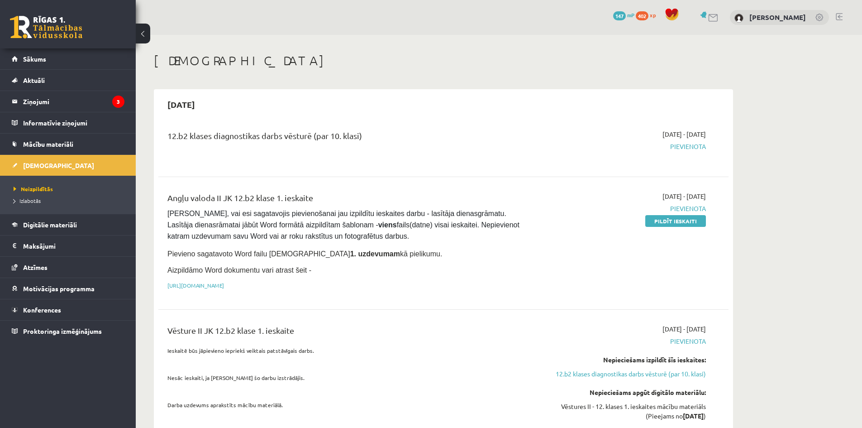 Image resolution: width=862 pixels, height=428 pixels. I want to click on span: mP, so click(631, 15).